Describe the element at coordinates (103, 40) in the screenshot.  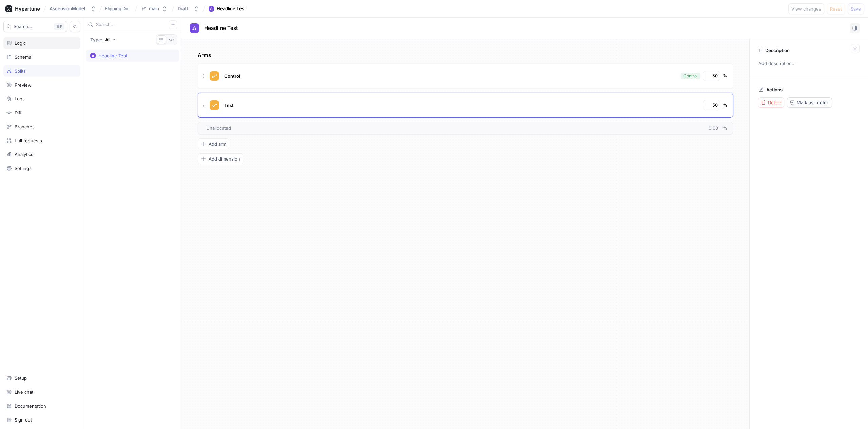
I see `button: Type: All` at that location.